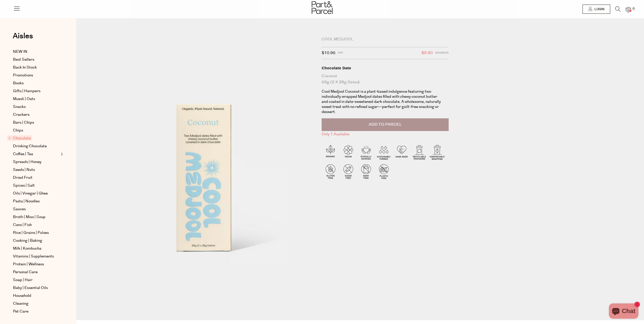  Describe the element at coordinates (36, 217) in the screenshot. I see `a: Broth | Miso | Soup` at that location.